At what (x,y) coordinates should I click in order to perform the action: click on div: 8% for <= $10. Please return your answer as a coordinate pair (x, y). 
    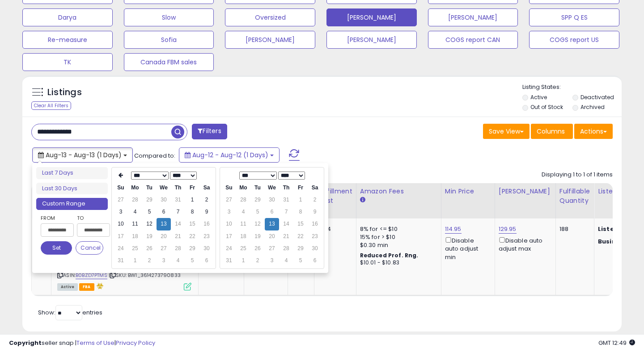
    Looking at the image, I should click on (397, 230).